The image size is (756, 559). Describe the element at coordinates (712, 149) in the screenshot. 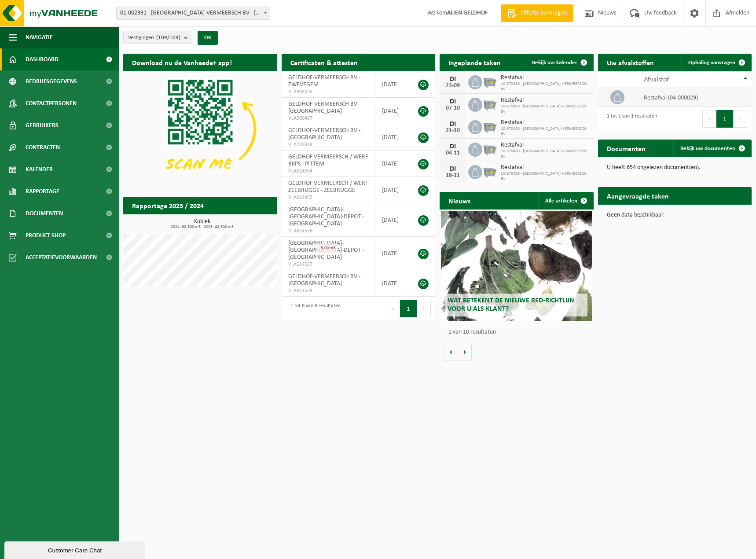

I see `a: Bekijk uw documenten` at that location.